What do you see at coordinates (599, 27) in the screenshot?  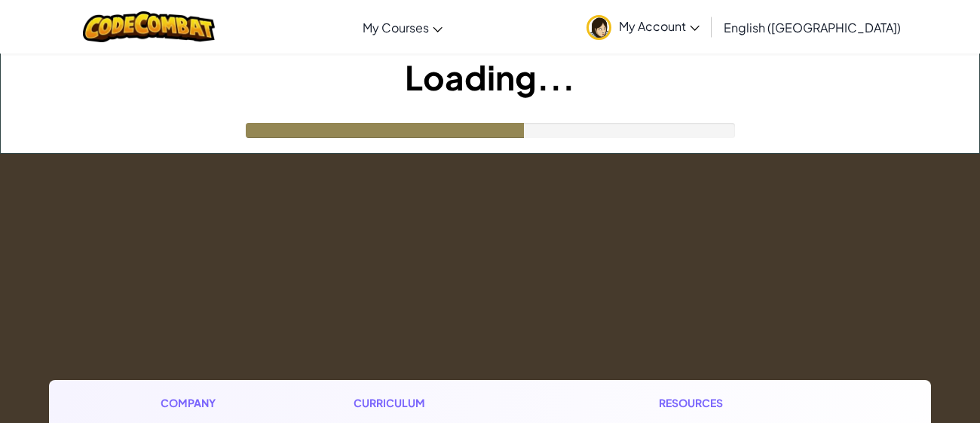 I see `img: avatar` at bounding box center [599, 27].